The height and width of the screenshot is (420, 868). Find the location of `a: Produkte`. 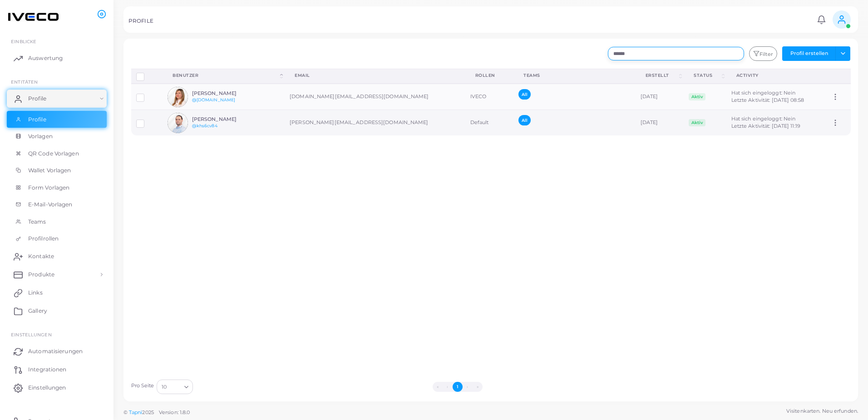

a: Produkte is located at coordinates (57, 275).